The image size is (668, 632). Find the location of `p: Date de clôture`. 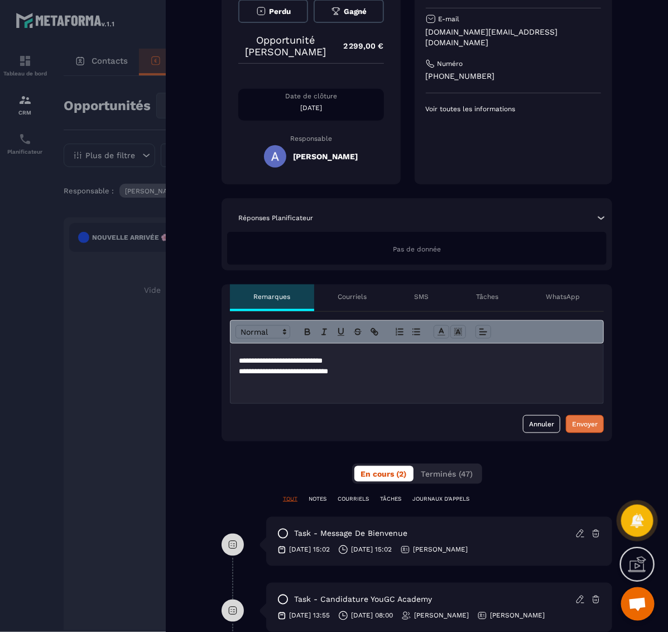

p: Date de clôture is located at coordinates (311, 96).